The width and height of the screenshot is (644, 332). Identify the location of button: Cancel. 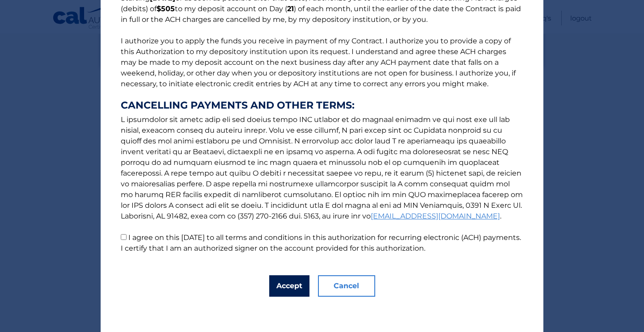
(347, 286).